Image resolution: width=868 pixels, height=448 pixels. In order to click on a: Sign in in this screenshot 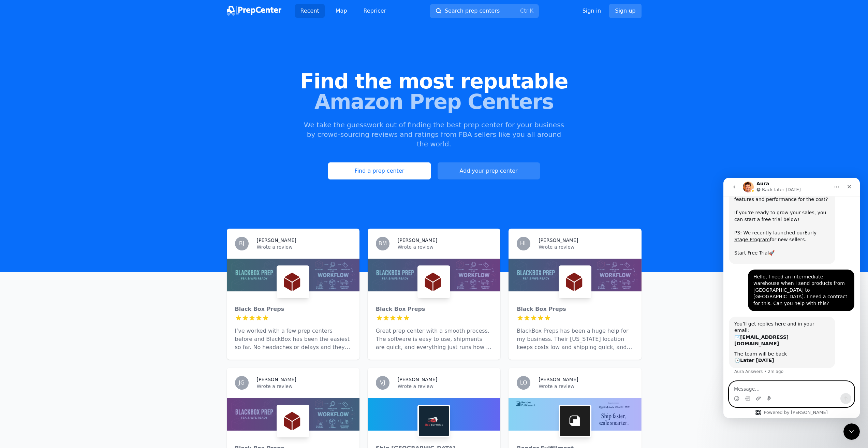, I will do `click(591, 11)`.